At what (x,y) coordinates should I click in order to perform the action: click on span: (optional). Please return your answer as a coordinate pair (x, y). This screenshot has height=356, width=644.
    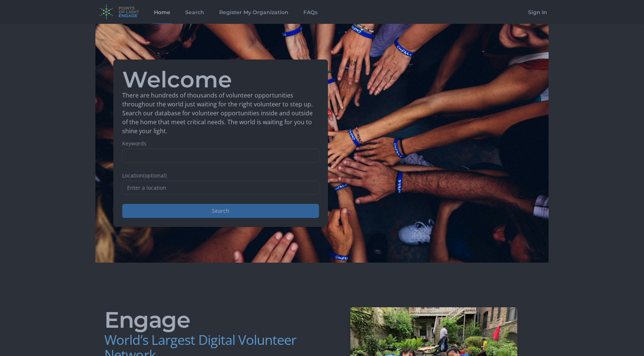
    Looking at the image, I should click on (155, 175).